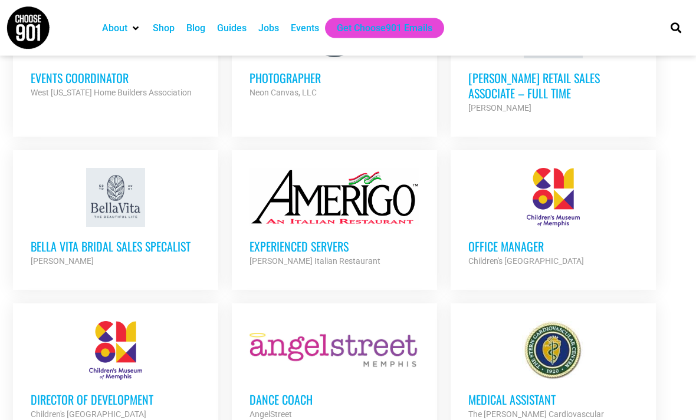 This screenshot has height=420, width=696. I want to click on div: Guides, so click(232, 28).